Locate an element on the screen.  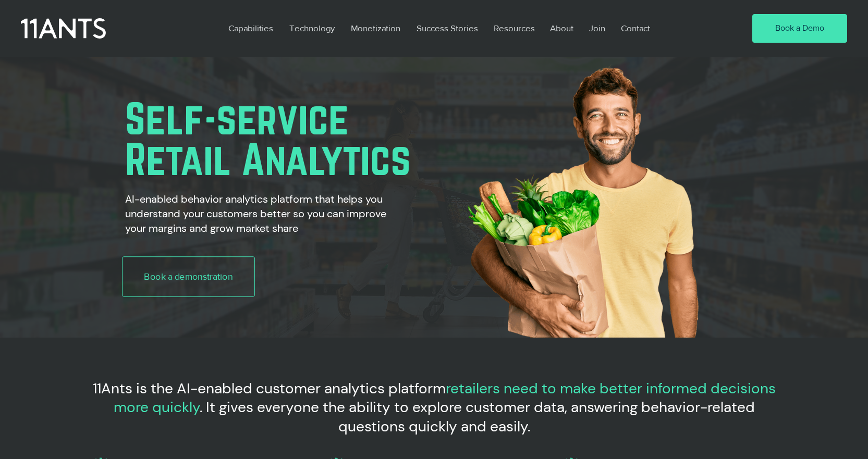
a: About is located at coordinates (562, 28).